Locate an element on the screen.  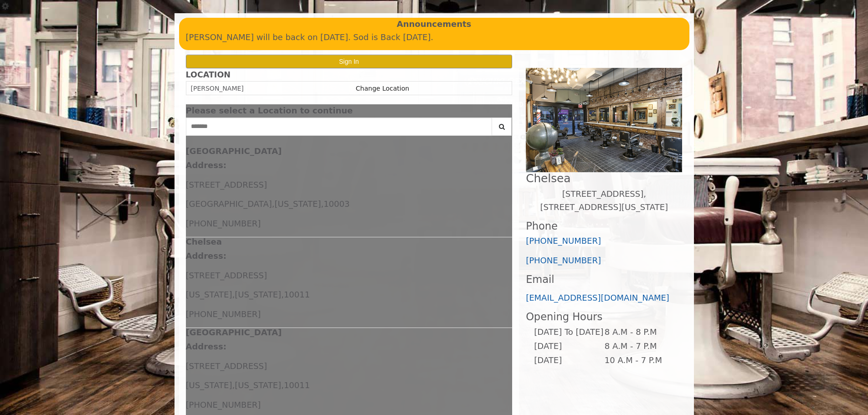
a: Change Location is located at coordinates (382, 88).